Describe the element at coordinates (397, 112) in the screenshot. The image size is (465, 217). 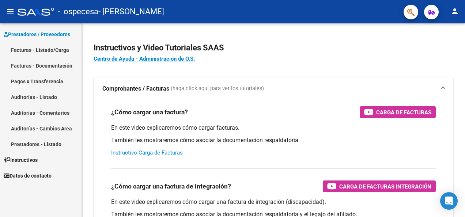
I see `button: Carga de Facturas` at that location.